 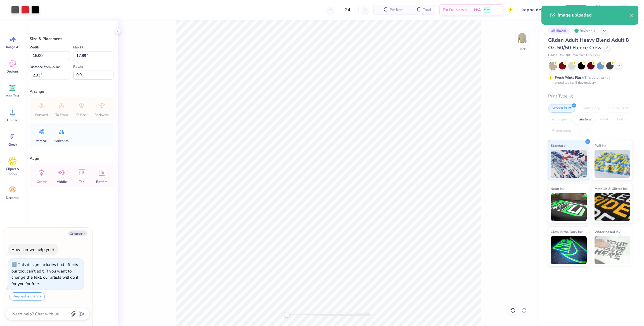 What do you see at coordinates (590, 96) in the screenshot?
I see `div: Print Type` at bounding box center [590, 96].